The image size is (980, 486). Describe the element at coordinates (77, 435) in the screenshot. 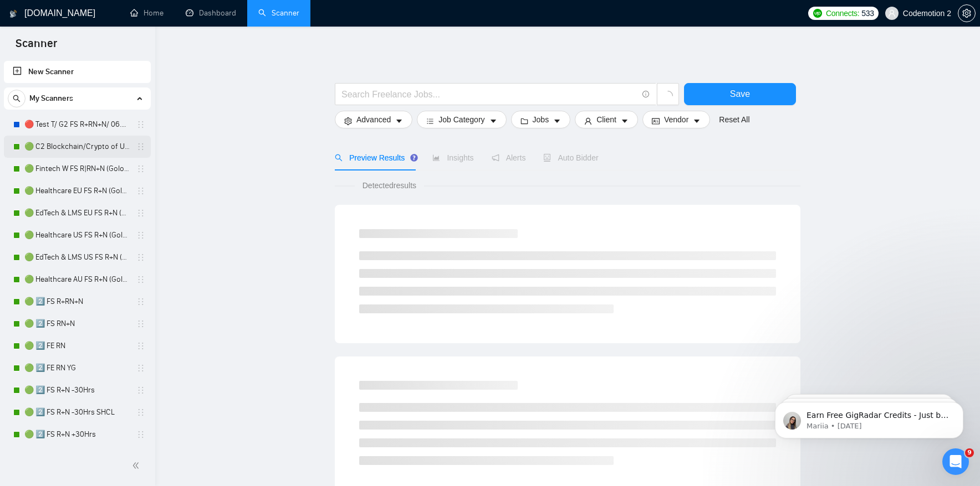

I see `a: 🟢 2️⃣ FS R+N +30Hrs` at that location.